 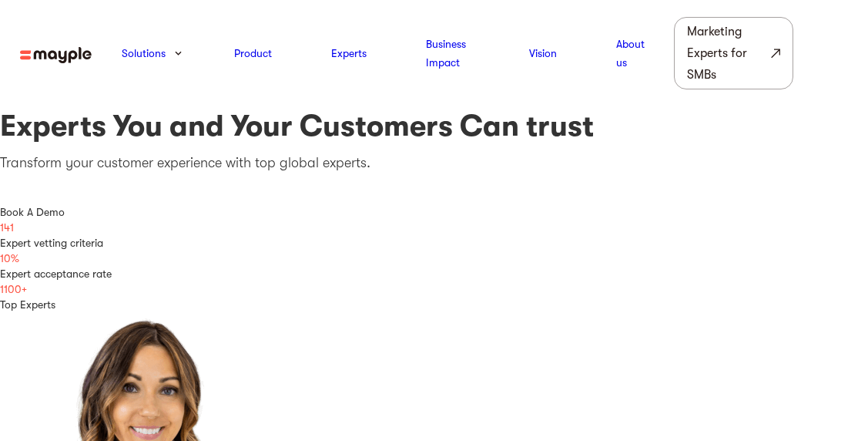 I want to click on a: Experts, so click(x=349, y=53).